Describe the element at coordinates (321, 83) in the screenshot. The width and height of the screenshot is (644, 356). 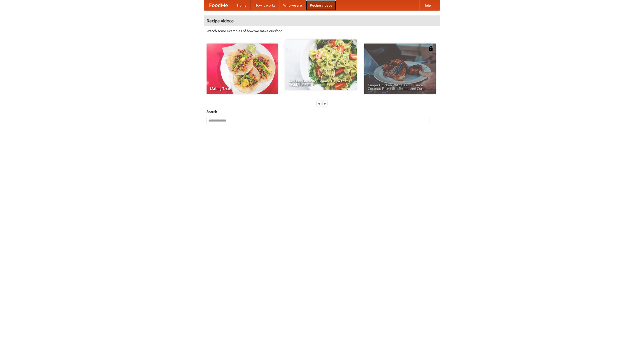
I see `span: An Easy, Summery Tomato Pasta That's Ready for Fall` at that location.